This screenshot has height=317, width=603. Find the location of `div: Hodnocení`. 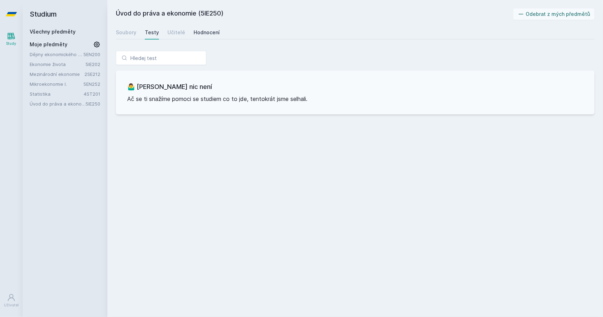

div: Hodnocení is located at coordinates (207, 33).